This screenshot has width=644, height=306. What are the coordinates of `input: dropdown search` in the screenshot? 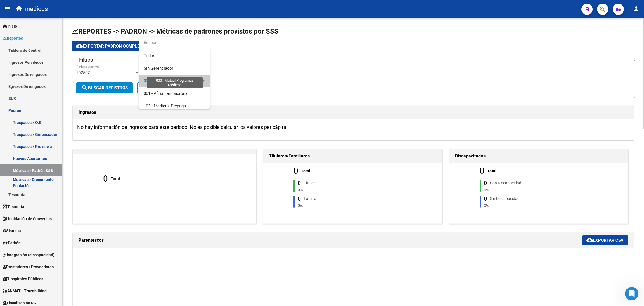 It's located at (179, 42).